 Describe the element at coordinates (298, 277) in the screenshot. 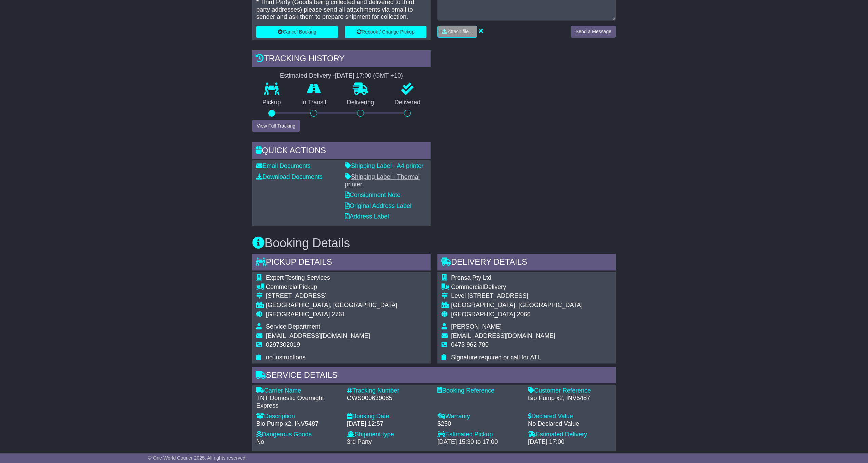

I see `span: Expert Testing Services` at that location.